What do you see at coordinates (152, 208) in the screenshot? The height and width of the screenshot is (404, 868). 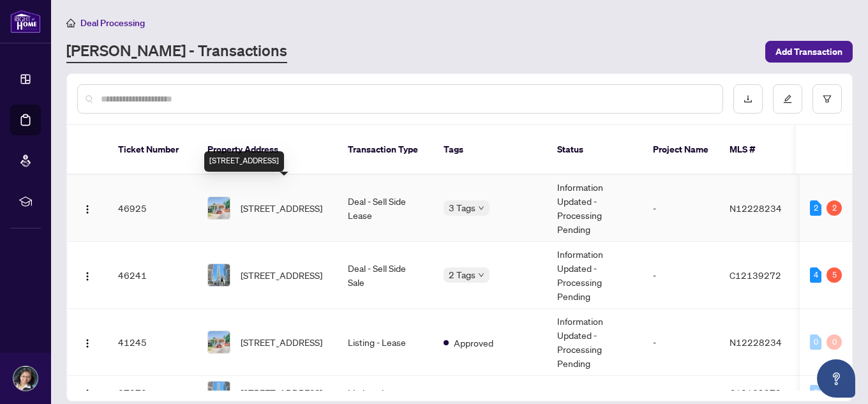 I see `td: 46925` at bounding box center [152, 208].